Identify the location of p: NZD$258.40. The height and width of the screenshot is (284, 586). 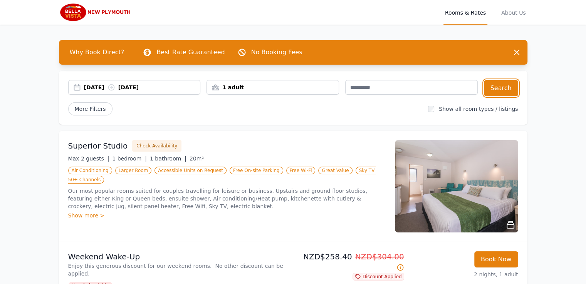
(350, 262).